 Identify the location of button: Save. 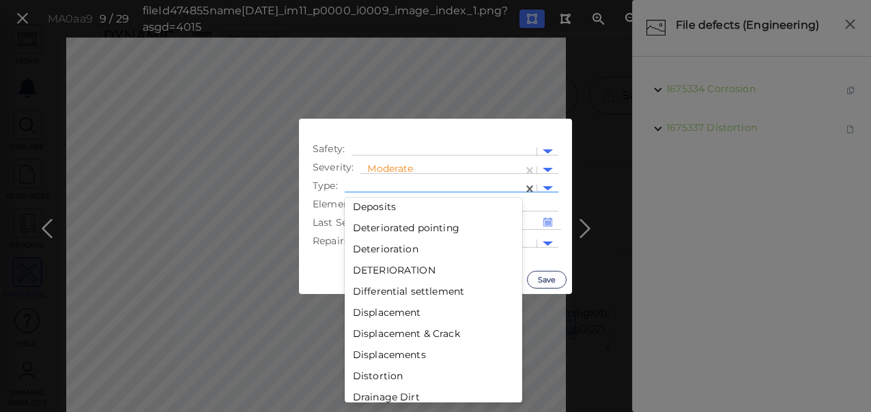
(547, 280).